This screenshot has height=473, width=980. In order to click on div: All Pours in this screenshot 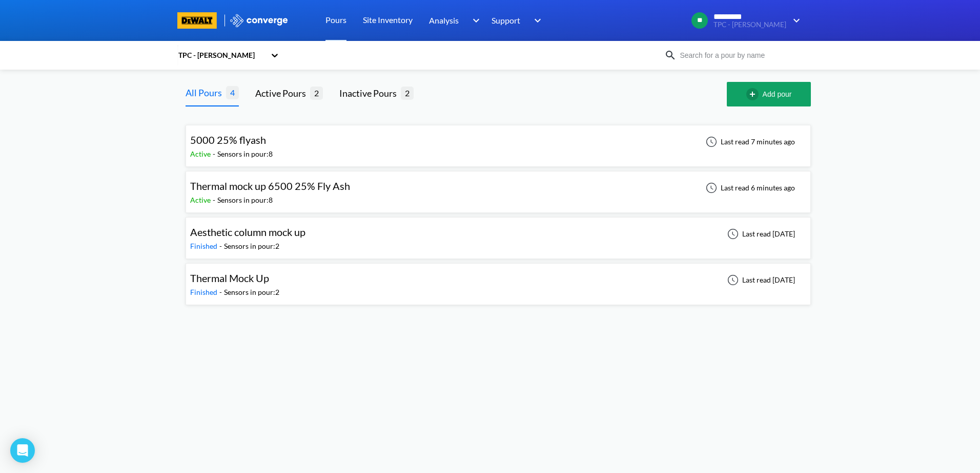, I will do `click(205, 93)`.